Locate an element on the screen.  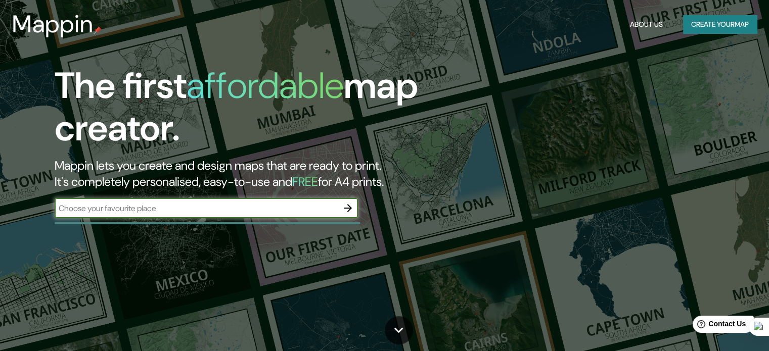
h3: Mappin is located at coordinates (53, 24).